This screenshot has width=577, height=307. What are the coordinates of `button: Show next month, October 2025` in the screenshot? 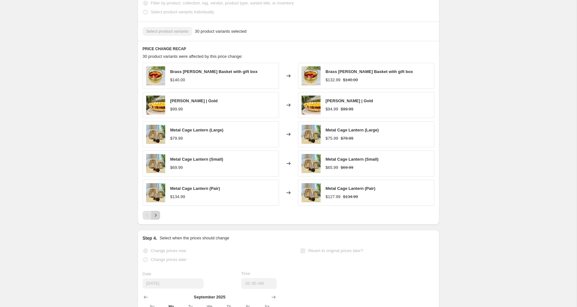 It's located at (273, 297).